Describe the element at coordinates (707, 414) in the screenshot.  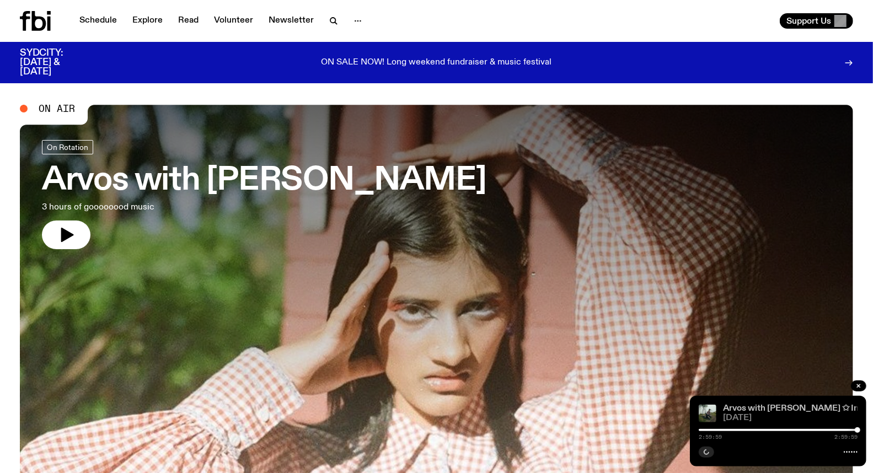
I see `img: Rich Brian sits on playground equipment pensively, feeling ethereal in a misty setting` at that location.